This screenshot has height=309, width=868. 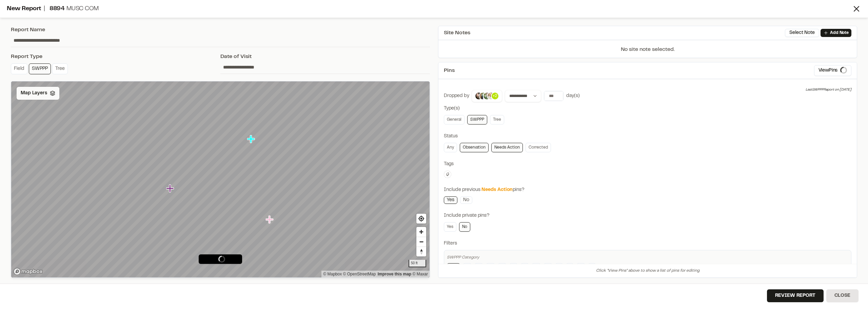 I want to click on a: Tree, so click(x=497, y=120).